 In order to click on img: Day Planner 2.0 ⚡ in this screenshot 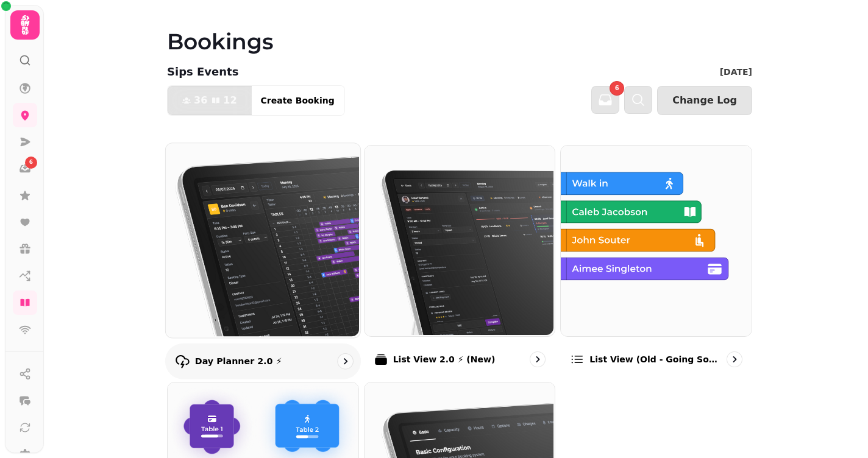, I will do `click(261, 238)`.